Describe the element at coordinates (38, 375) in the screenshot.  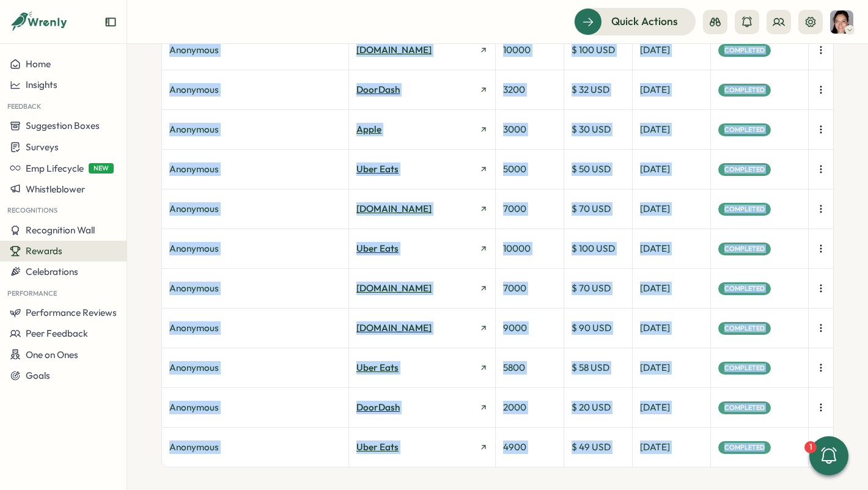
I see `span: Goals` at that location.